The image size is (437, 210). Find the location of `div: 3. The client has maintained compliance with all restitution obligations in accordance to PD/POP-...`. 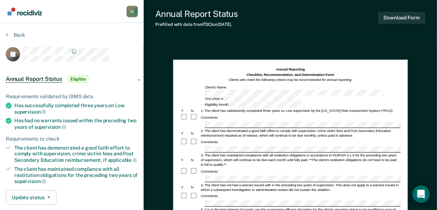

div: 3. The client has maintained compliance with all restitution obligations in accordance to PD/POP-... is located at coordinates (300, 160).